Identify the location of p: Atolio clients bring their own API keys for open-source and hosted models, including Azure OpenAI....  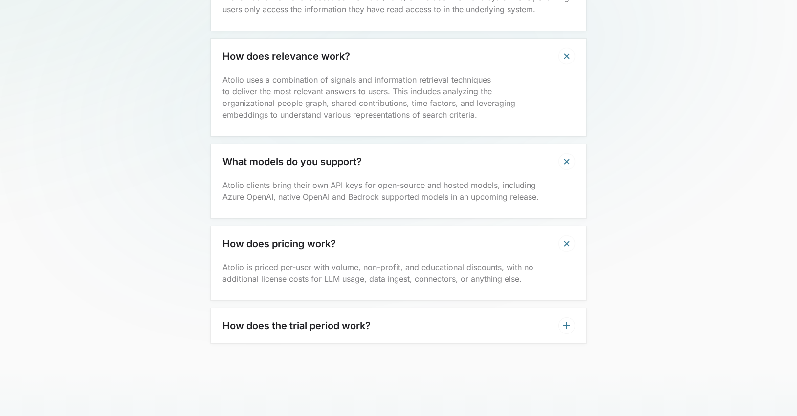
(398, 191).